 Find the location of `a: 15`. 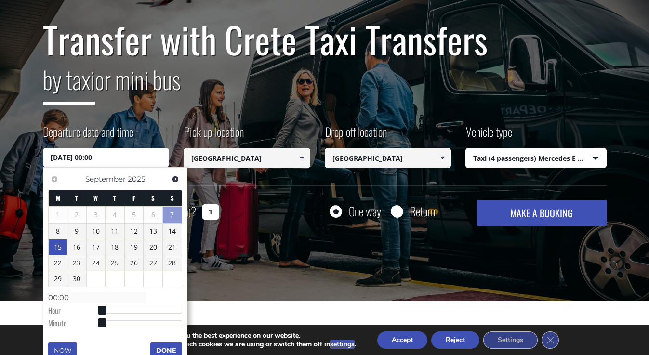

a: 15 is located at coordinates (58, 247).